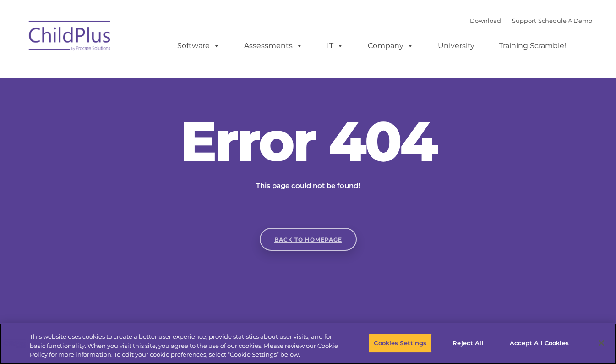 The height and width of the screenshot is (364, 616). I want to click on a: Schedule A Demo, so click(565, 21).